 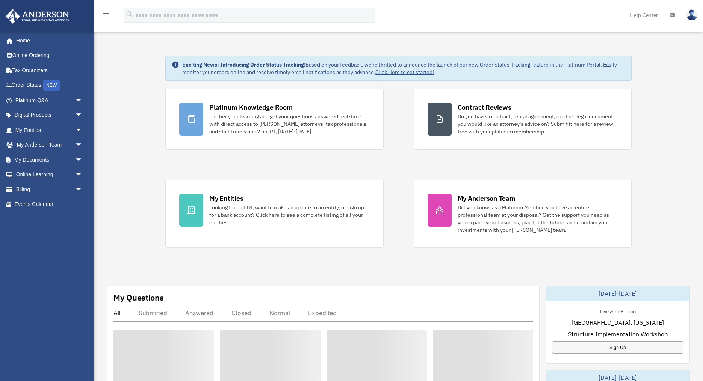 I want to click on a: My Documentsarrow_drop_down, so click(x=50, y=160).